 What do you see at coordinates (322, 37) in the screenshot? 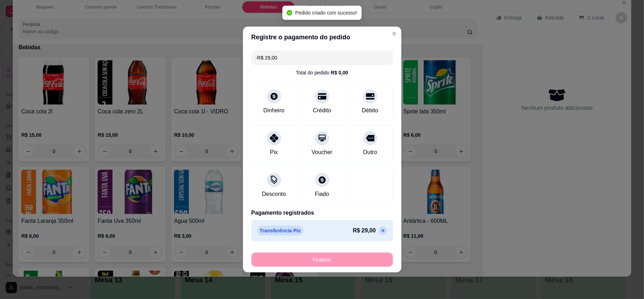
I see `header: Registre o pagamento do pedido` at bounding box center [322, 37].